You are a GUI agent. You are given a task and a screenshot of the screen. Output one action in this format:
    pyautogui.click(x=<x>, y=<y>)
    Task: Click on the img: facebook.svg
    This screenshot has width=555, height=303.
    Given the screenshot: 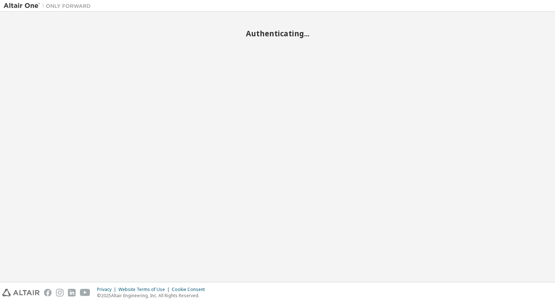 What is the action you would take?
    pyautogui.click(x=48, y=292)
    